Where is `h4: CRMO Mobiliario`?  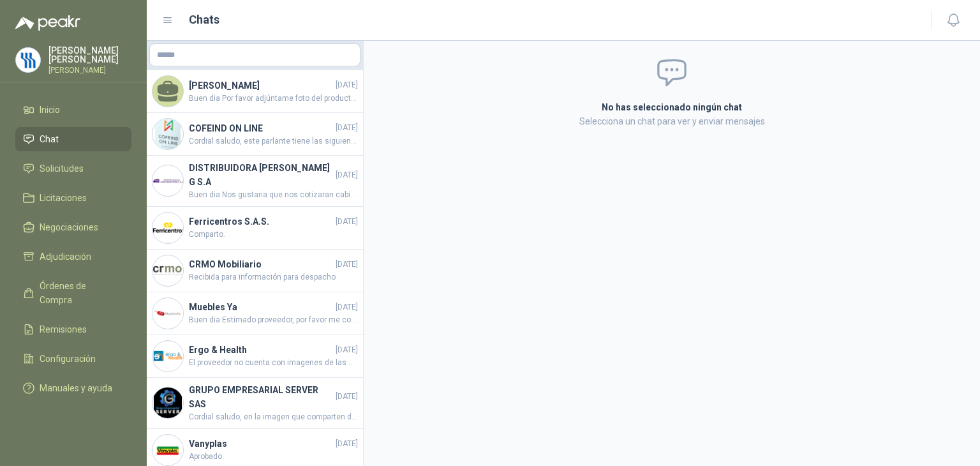
h4: CRMO Mobiliario is located at coordinates (261, 265).